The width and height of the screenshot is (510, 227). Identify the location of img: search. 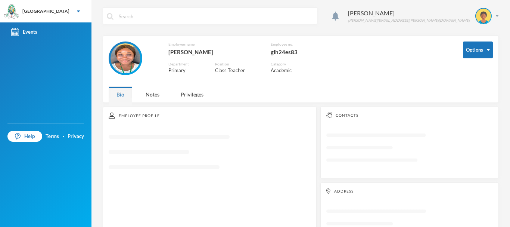
(110, 16).